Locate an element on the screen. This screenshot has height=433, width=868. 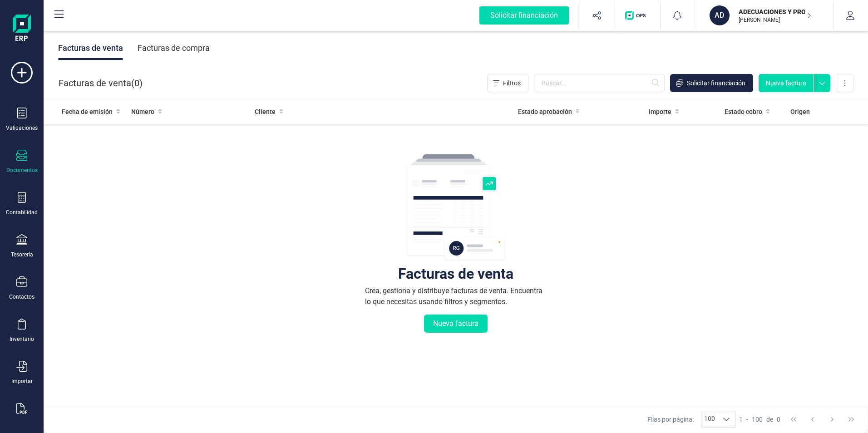
span: Origen is located at coordinates (799, 112).